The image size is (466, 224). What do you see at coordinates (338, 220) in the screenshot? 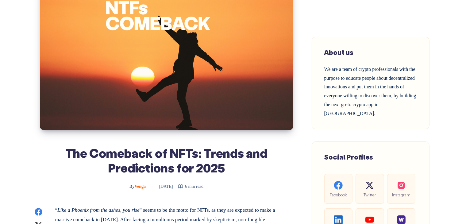
I see `img: social-linkedin.be646fe421ccab3a2ad91cb58bdc9694.svg` at bounding box center [338, 220].